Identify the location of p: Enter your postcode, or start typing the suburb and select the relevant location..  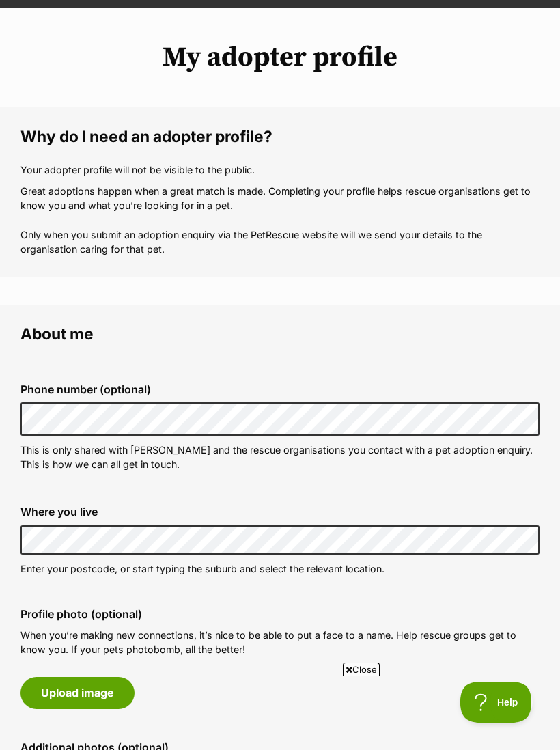
(280, 568).